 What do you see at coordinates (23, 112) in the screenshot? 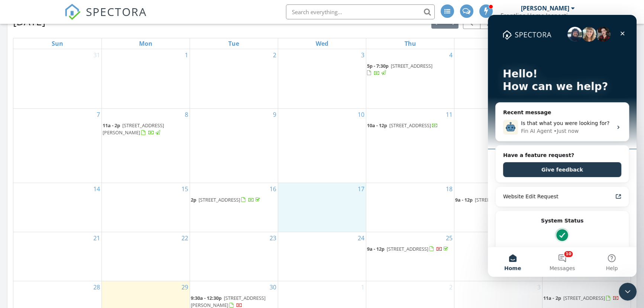
I see `img: Profile image for Fin AI Agent` at bounding box center [23, 112].